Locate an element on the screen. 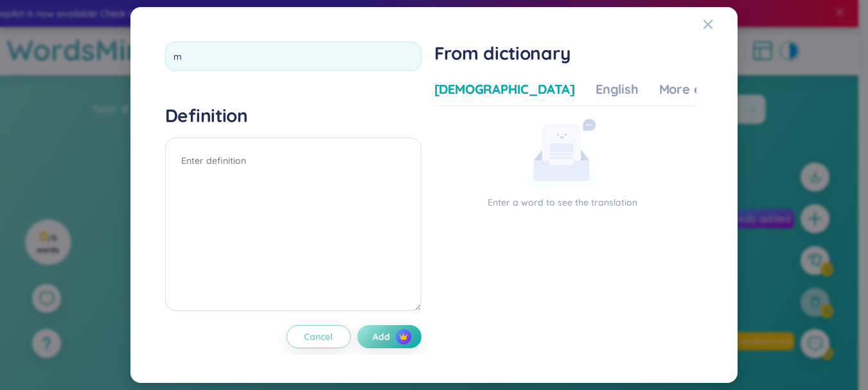 The height and width of the screenshot is (390, 868). p: Enter a word to see the translation is located at coordinates (563, 202).